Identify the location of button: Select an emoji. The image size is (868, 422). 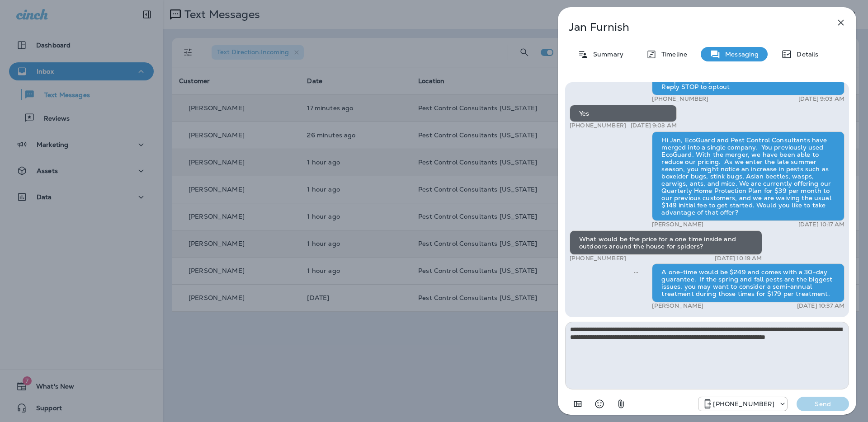
(599, 404).